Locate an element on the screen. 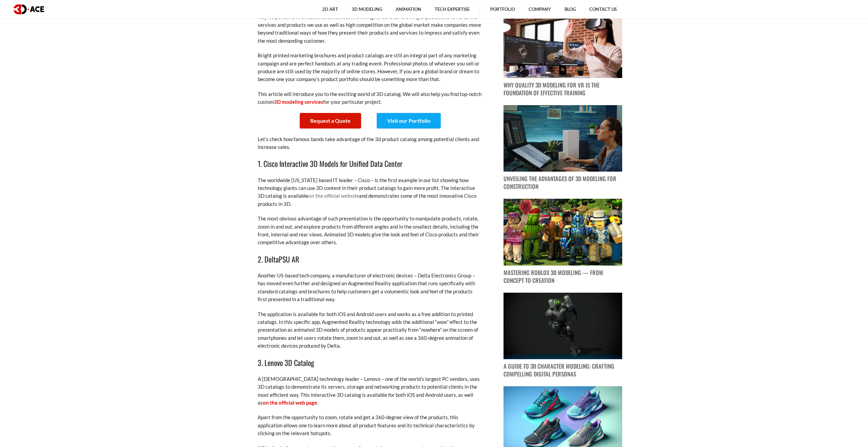  a: 3D modeling services is located at coordinates (298, 102).